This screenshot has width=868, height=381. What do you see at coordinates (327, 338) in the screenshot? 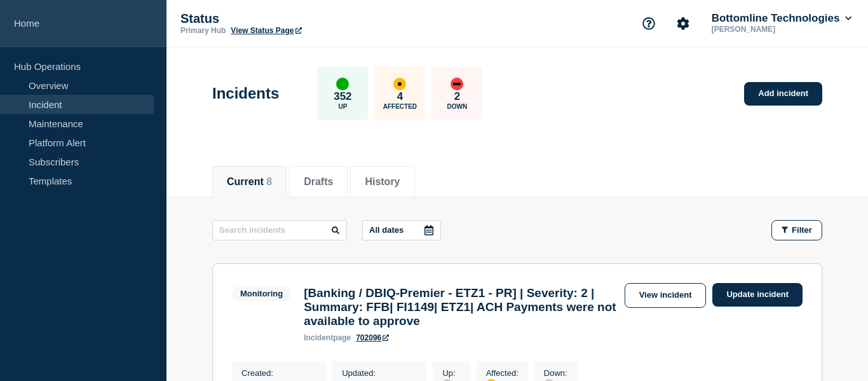
I see `p: page` at bounding box center [327, 338].